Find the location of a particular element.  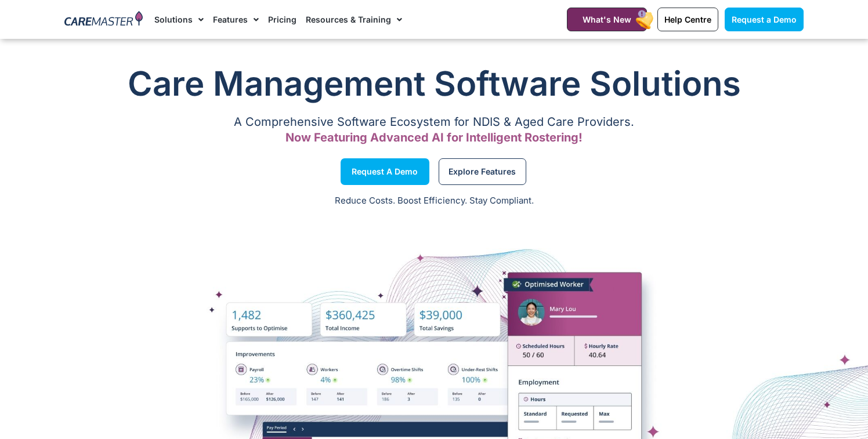

span: What's New is located at coordinates (607, 19).